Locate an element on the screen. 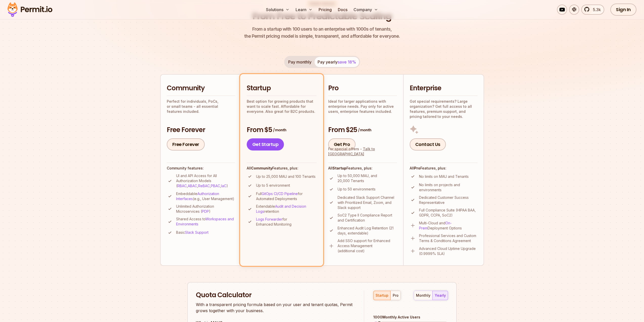 This screenshot has width=644, height=322. p: No limits on MAU and Tenants is located at coordinates (444, 176).